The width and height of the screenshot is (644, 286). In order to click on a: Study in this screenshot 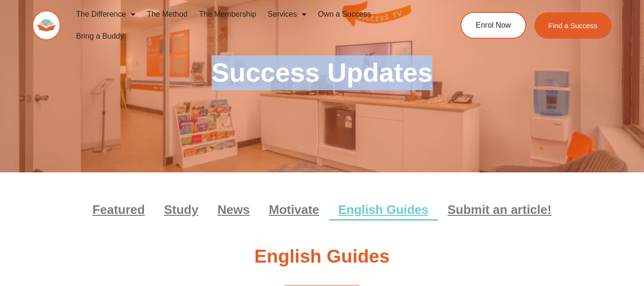, I will do `click(181, 210)`.